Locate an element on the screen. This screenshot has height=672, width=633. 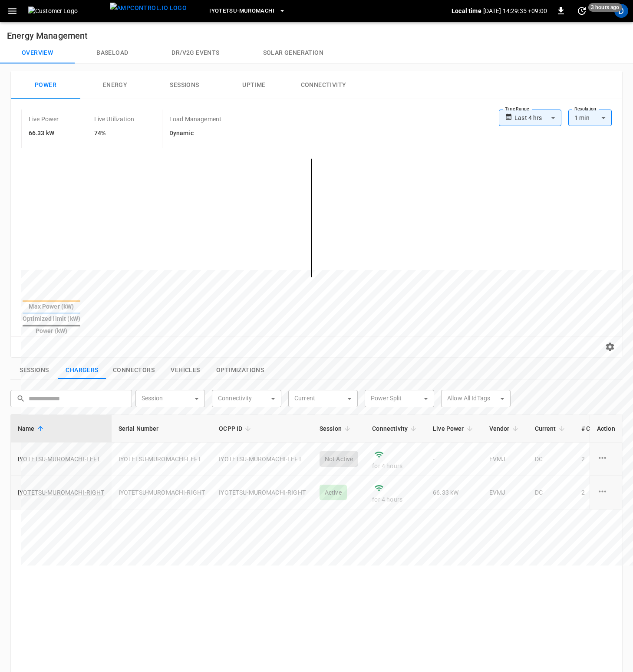
span: Connectivity is located at coordinates (396, 429).